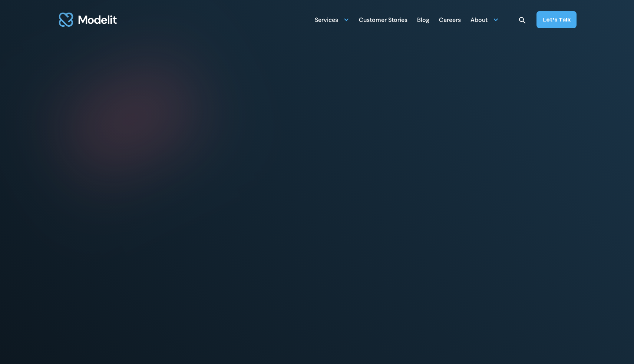  What do you see at coordinates (88, 19) in the screenshot?
I see `a: home` at bounding box center [88, 19].